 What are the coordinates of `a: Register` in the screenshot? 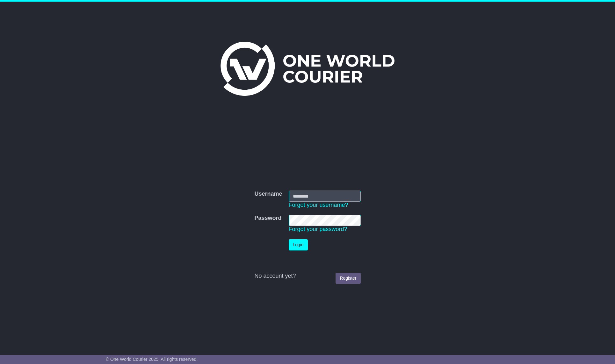 It's located at (348, 278).